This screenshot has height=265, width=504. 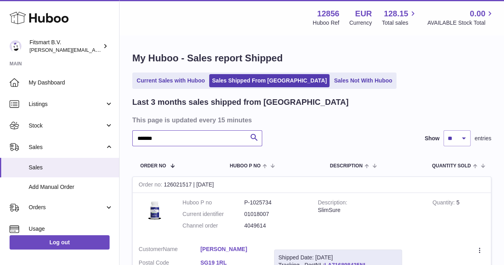 What do you see at coordinates (71, 187) in the screenshot?
I see `span: Add Manual Order` at bounding box center [71, 187].